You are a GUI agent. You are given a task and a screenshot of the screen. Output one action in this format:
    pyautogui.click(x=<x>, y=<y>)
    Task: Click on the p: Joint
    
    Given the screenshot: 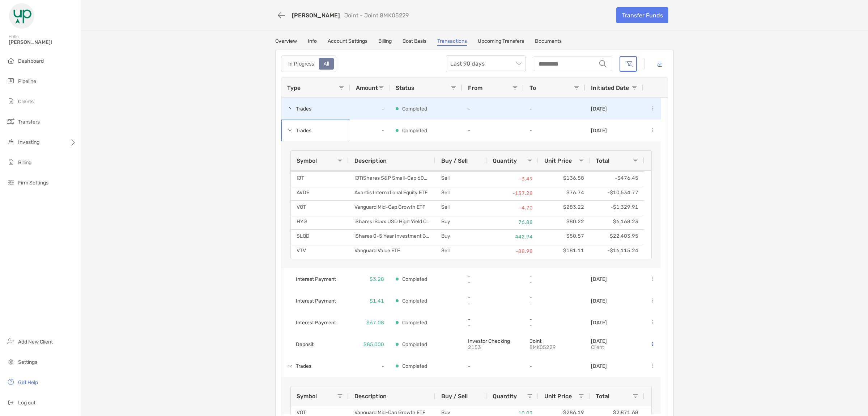 What is the action you would take?
    pyautogui.click(x=554, y=341)
    